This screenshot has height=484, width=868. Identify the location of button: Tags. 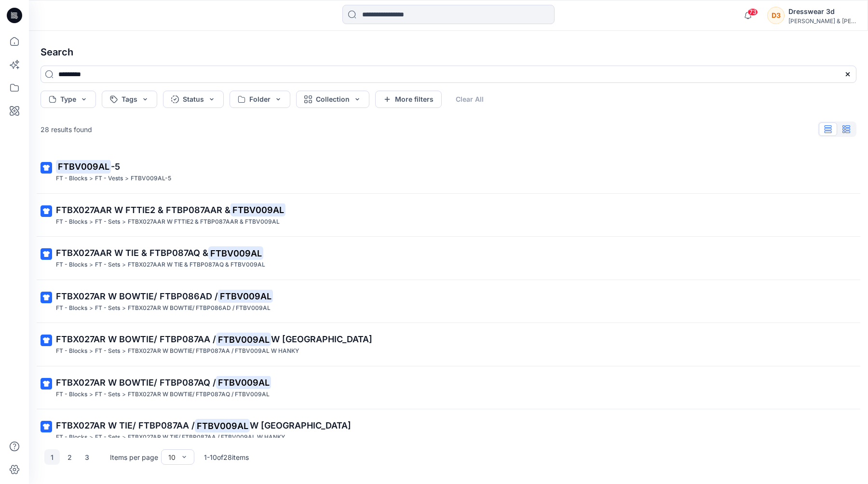
(129, 99).